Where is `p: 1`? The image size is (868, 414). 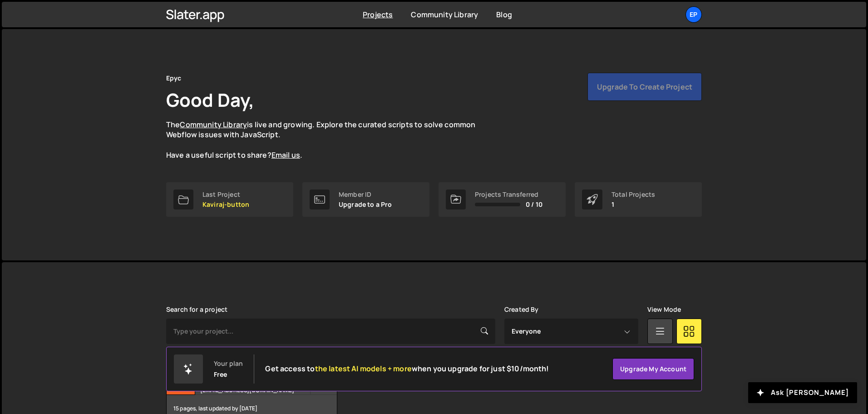 p: 1 is located at coordinates (633, 204).